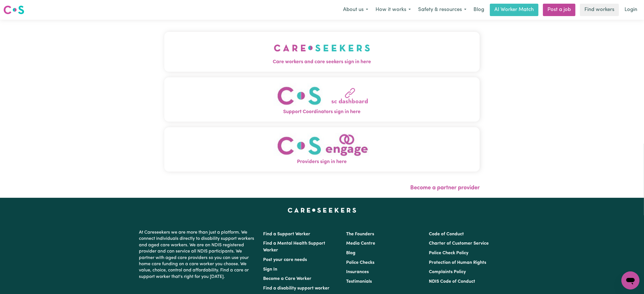 This screenshot has height=294, width=644. Describe the element at coordinates (599, 10) in the screenshot. I see `a: Find workers` at that location.